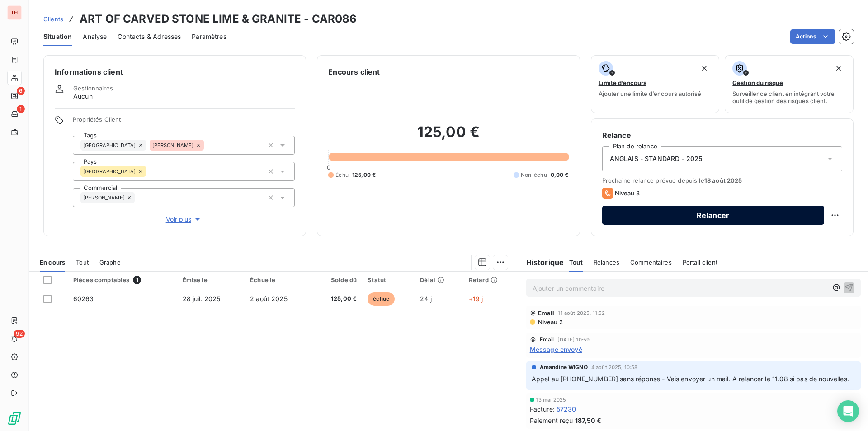 This screenshot has width=868, height=431. Describe the element at coordinates (448, 137) in the screenshot. I see `h2: 125,00 €` at that location.